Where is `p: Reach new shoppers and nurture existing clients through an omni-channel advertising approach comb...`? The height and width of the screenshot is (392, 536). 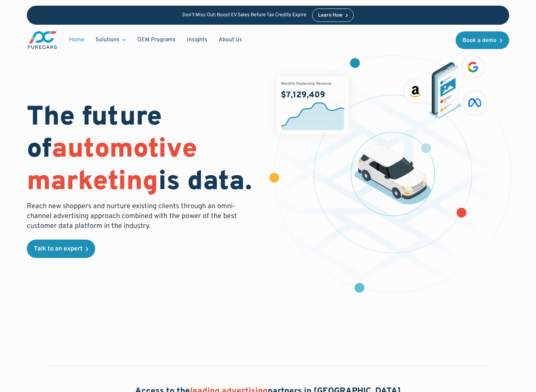
p: Reach new shoppers and nurture existing clients through an omni-channel advertising approach comb... is located at coordinates (134, 216).